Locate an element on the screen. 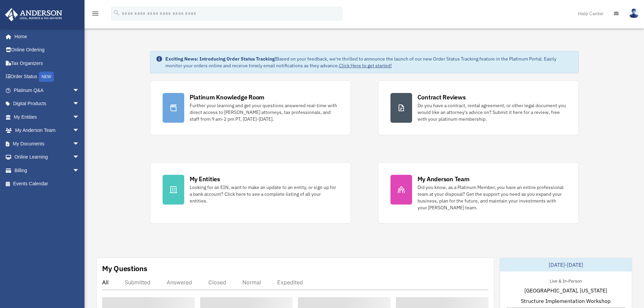 This screenshot has height=308, width=644. div: Further your learning and get your questions answered real-time with direct access to [PERSON_NAM... is located at coordinates (264, 112).